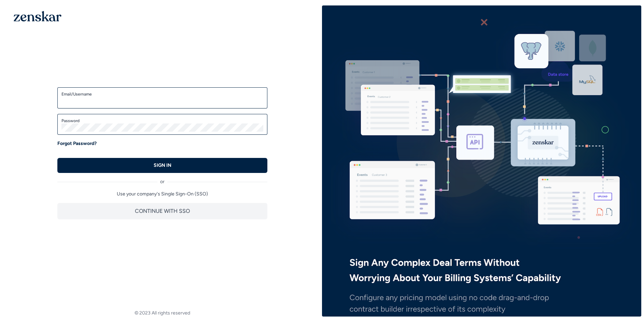  I want to click on label: Password, so click(162, 121).